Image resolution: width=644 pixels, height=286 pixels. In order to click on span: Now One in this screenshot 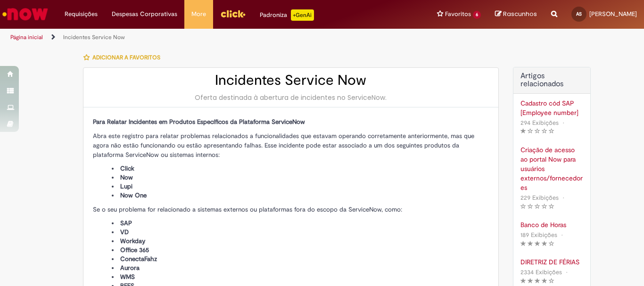, I will do `click(134, 195)`.